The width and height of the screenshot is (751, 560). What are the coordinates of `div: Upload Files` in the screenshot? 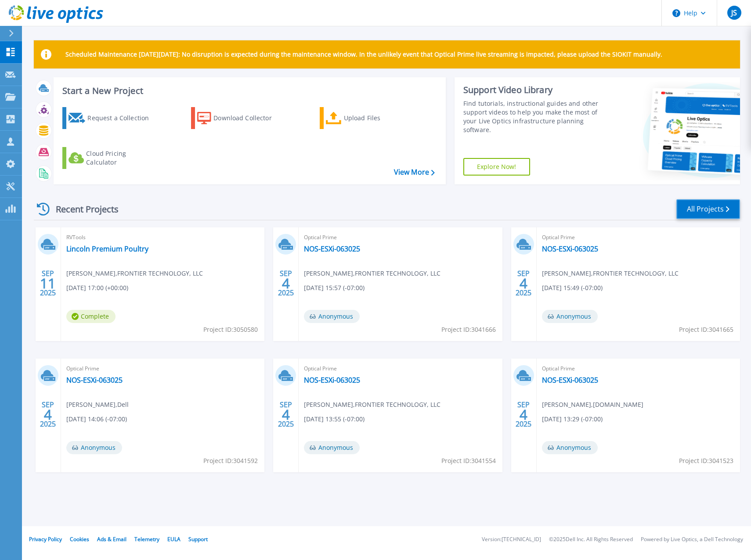 It's located at (379, 118).